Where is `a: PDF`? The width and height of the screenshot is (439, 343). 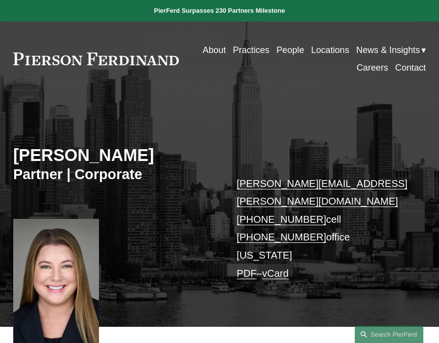
a: PDF is located at coordinates (247, 273).